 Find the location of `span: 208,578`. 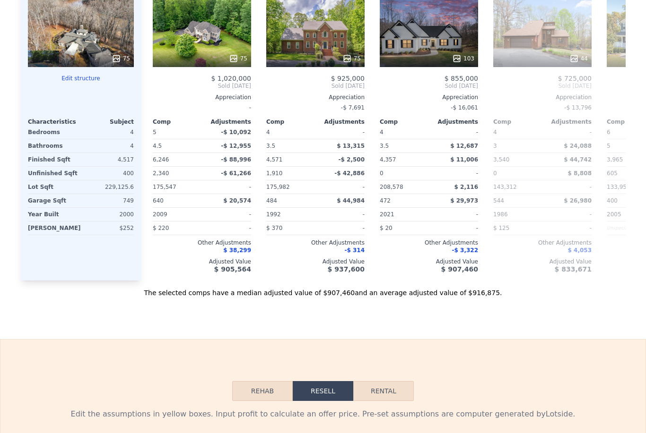

span: 208,578 is located at coordinates (391, 187).